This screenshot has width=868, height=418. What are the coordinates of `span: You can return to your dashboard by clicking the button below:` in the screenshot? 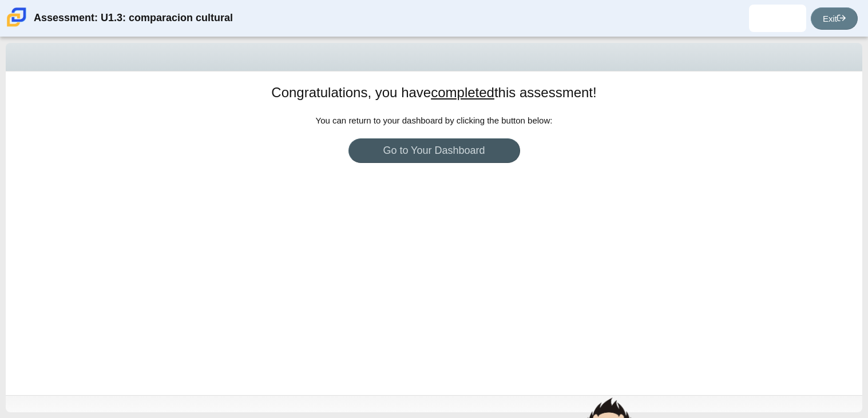 It's located at (434, 120).